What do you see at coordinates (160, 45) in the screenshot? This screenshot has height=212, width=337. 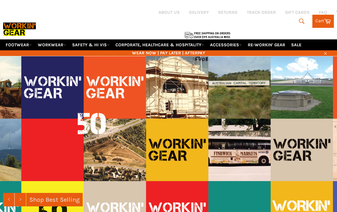 I see `a: CORPORATE, HEALTHCARE & HOSPITALITY` at bounding box center [160, 45].